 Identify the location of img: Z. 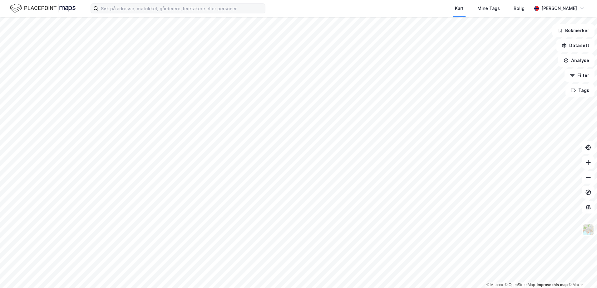
(588, 230).